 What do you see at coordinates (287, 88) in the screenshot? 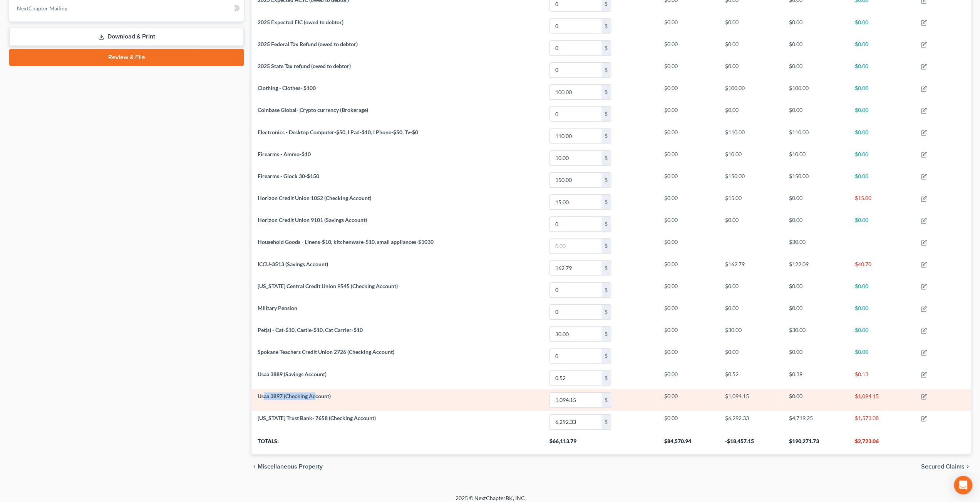
I see `span: Clothing - Clothes- $100` at bounding box center [287, 88].